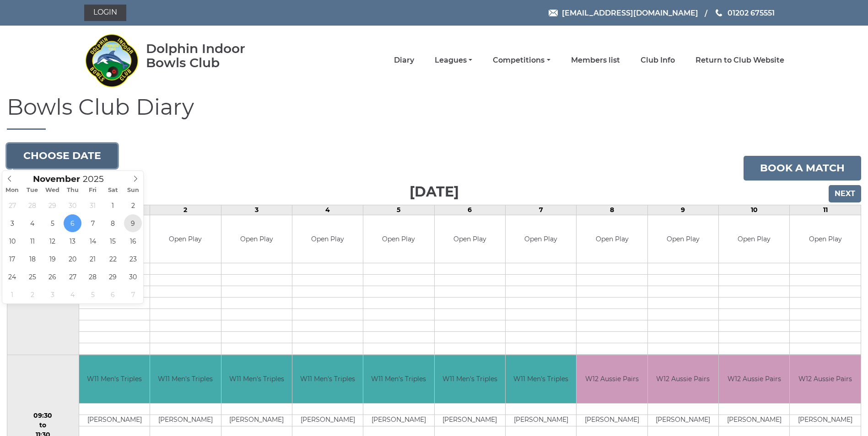 The height and width of the screenshot is (436, 868). Describe the element at coordinates (73, 259) in the screenshot. I see `span: November 20, 2025` at that location.